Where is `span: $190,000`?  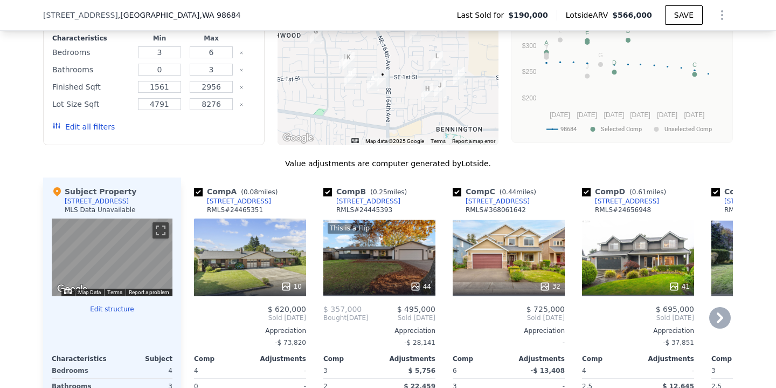 span: $190,000 is located at coordinates (528, 15).